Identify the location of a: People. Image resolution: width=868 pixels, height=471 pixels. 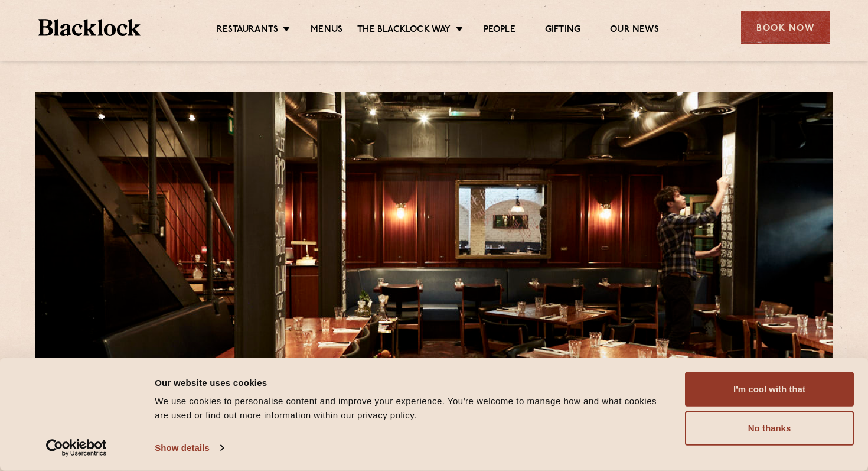
(499, 31).